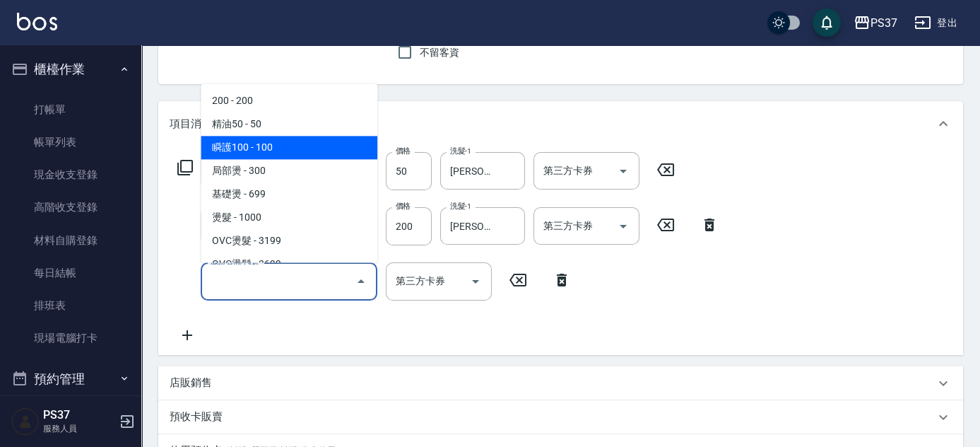  Describe the element at coordinates (71, 69) in the screenshot. I see `button: 櫃檯作業` at that location.